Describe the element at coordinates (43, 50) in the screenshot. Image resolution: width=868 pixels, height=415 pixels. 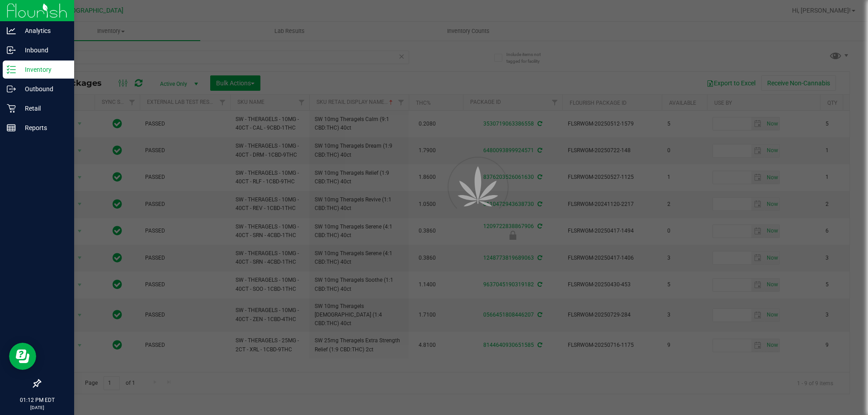
I see `p: Inbound` at that location.